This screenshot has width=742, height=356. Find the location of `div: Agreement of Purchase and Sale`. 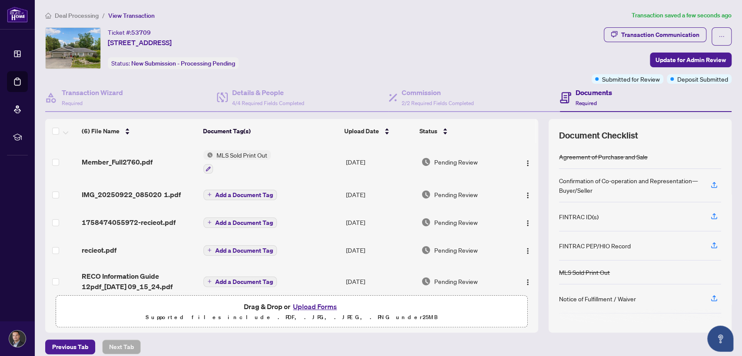

div: Agreement of Purchase and Sale is located at coordinates (603, 157).